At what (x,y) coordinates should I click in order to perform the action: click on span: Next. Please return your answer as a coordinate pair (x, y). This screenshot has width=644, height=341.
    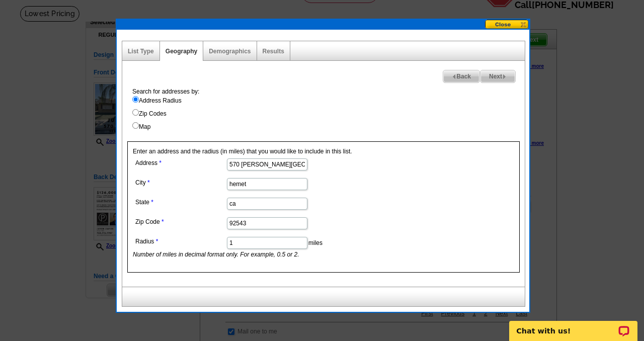
    Looking at the image, I should click on (498, 76).